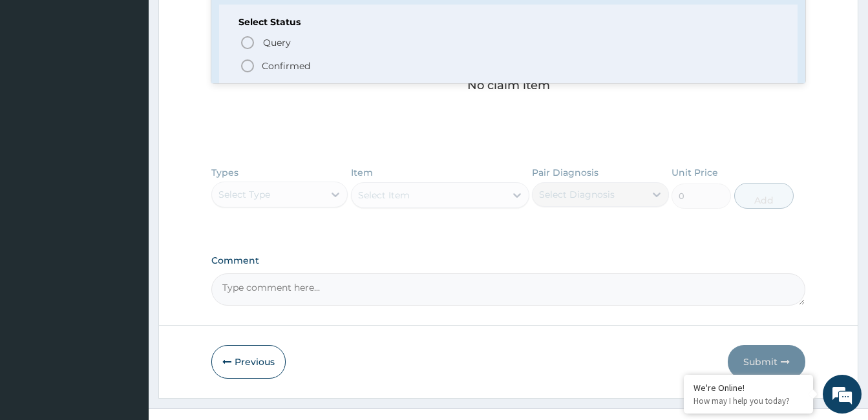 The image size is (868, 420). I want to click on div: We're Online!, so click(749, 388).